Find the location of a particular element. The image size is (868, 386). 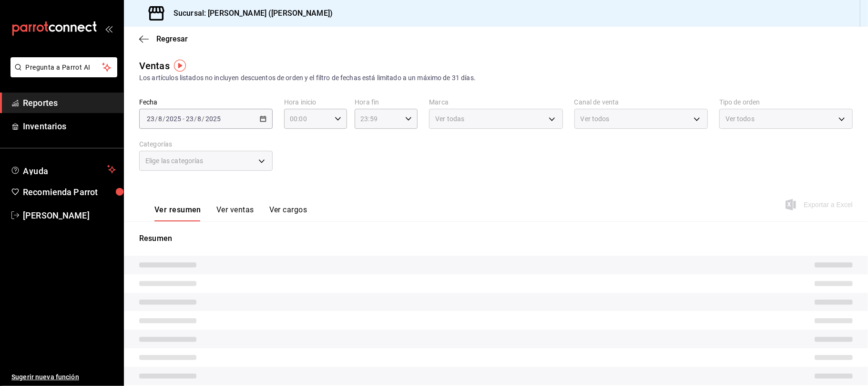

div: Los artículos listados no incluyen descuentos de orden y el filtro de fechas está limitado a un m... is located at coordinates (496, 78).